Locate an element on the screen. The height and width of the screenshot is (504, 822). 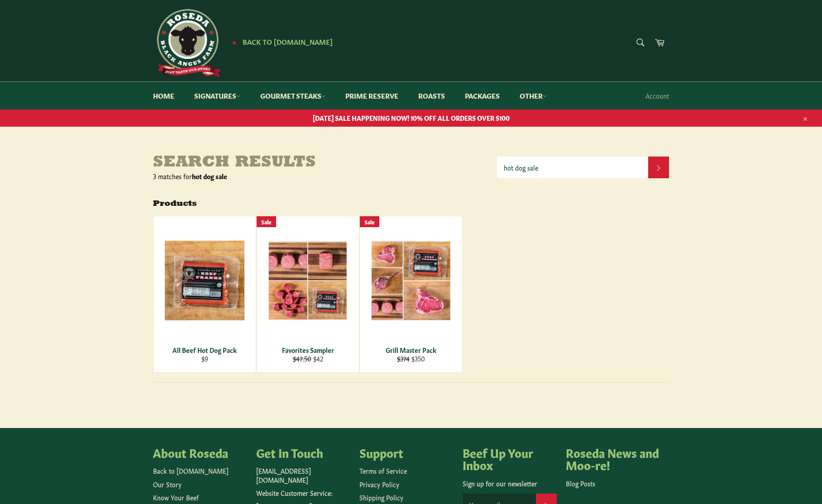
a: Packages is located at coordinates (482, 95).